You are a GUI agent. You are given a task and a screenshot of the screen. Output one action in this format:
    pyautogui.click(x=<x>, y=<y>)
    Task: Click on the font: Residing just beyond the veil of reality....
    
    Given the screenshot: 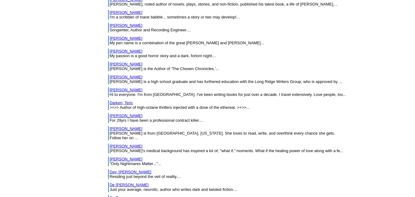 What is the action you would take?
    pyautogui.click(x=145, y=176)
    